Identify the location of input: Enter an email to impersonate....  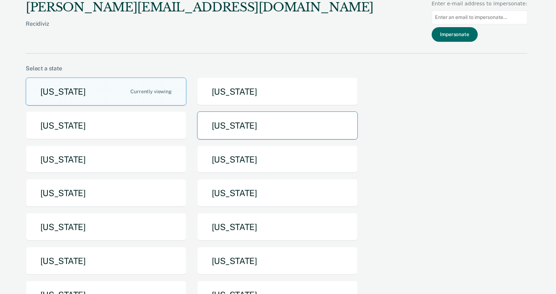
(479, 17).